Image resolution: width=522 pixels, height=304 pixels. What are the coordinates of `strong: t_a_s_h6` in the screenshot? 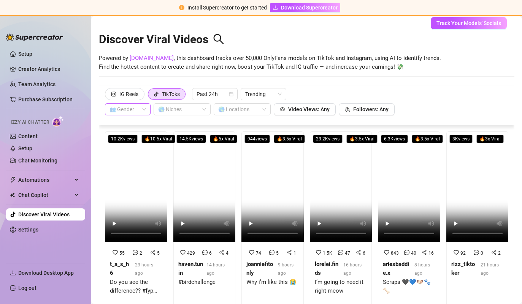 It's located at (119, 269).